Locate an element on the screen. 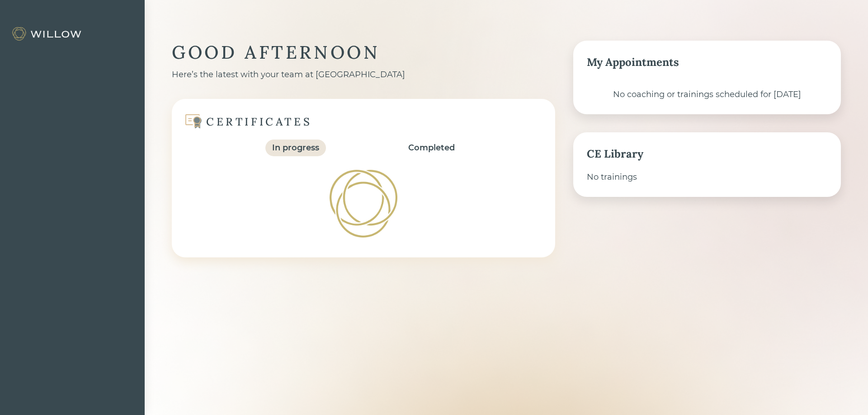 The width and height of the screenshot is (868, 415). div: In progress is located at coordinates (295, 148).